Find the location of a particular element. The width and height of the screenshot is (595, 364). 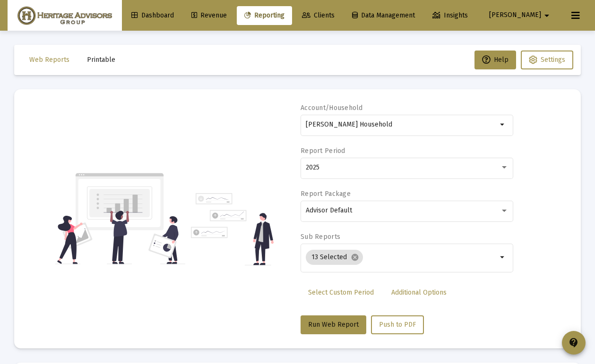

img: reporting-alt is located at coordinates (232, 229).